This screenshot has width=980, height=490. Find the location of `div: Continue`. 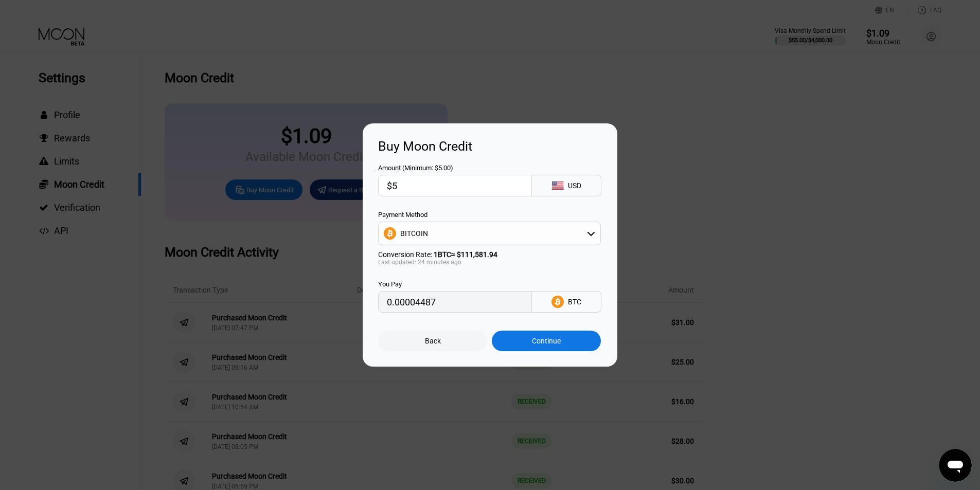

div: Continue is located at coordinates (546, 341).